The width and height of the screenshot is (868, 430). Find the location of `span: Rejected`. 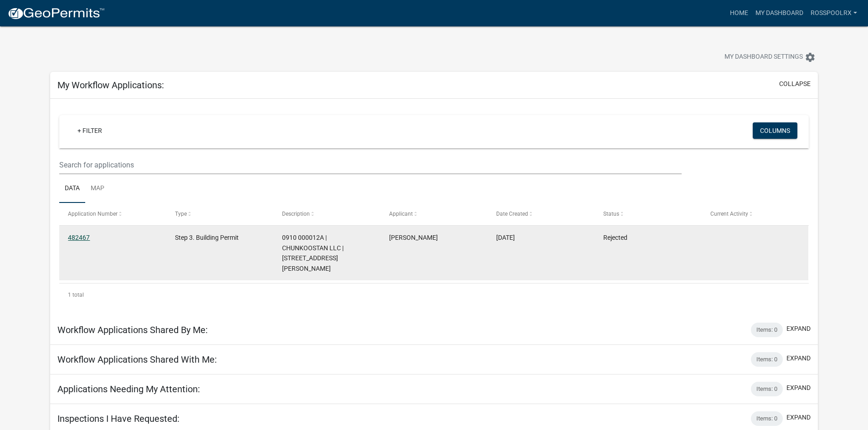

span: Rejected is located at coordinates (615, 237).